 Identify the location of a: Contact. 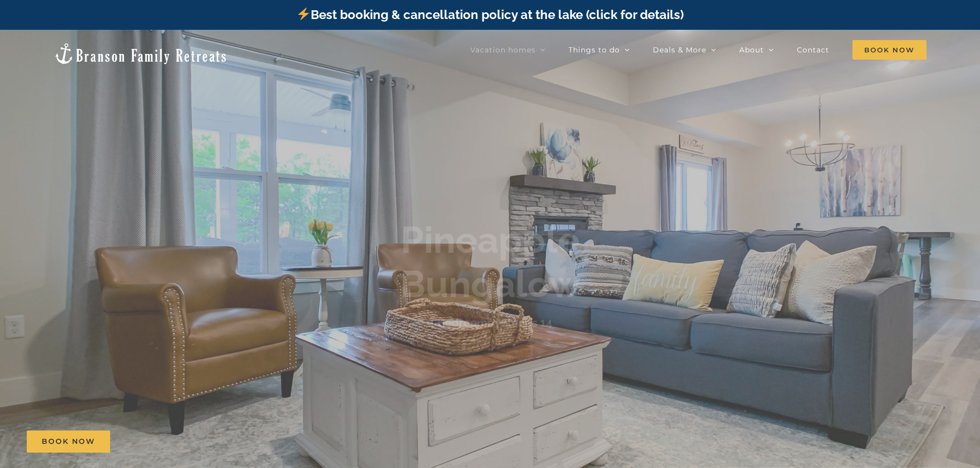
(813, 50).